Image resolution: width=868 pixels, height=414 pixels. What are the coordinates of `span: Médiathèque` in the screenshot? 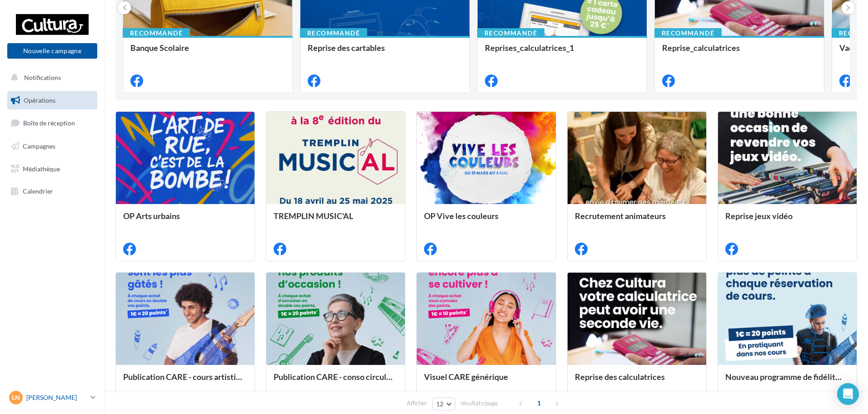 It's located at (42, 168).